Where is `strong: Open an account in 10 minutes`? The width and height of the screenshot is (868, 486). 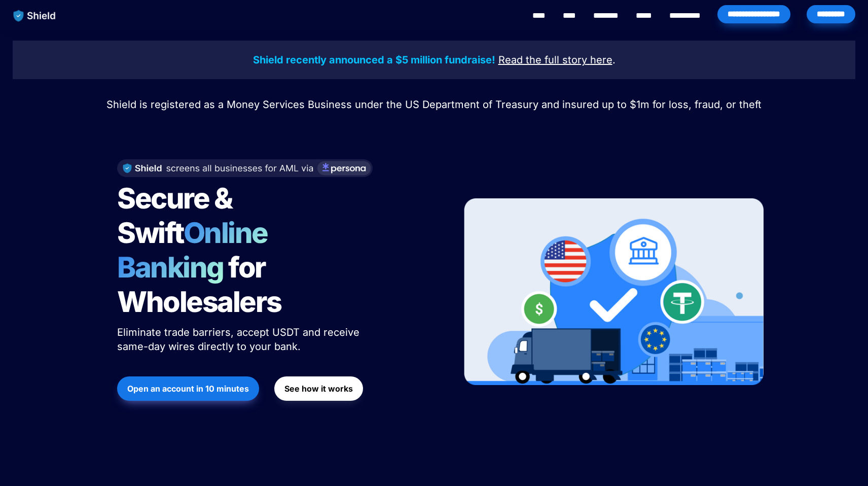 strong: Open an account in 10 minutes is located at coordinates (188, 389).